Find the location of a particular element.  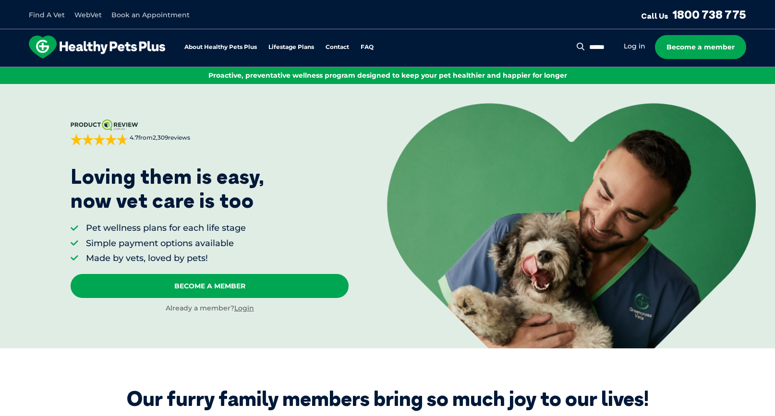

img: hpp-logo is located at coordinates (97, 47).